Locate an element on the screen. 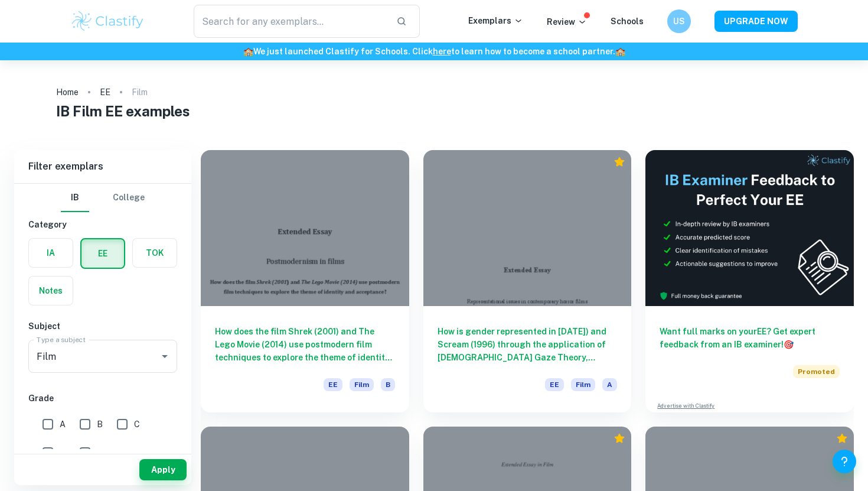 The image size is (868, 491). p: Review is located at coordinates (567, 22).